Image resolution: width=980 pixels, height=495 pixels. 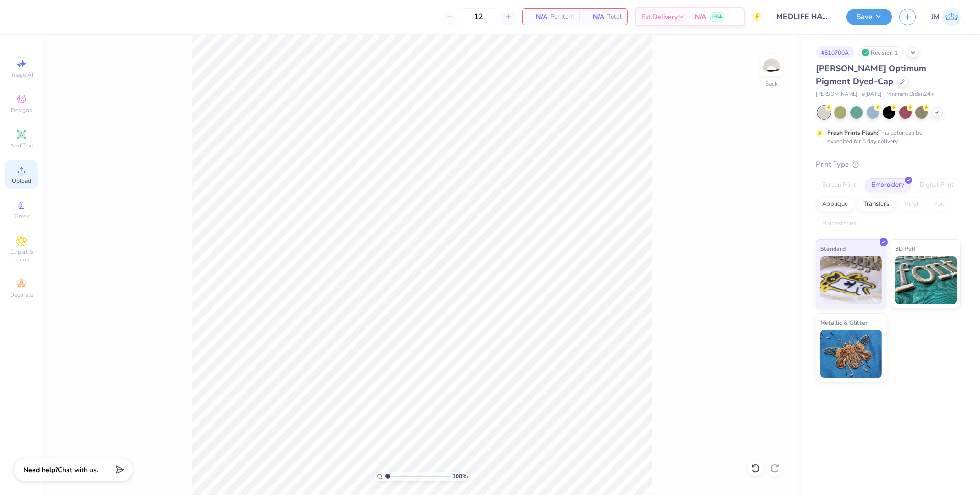 What do you see at coordinates (804, 16) in the screenshot?
I see `input: Untitled Design` at bounding box center [804, 16].